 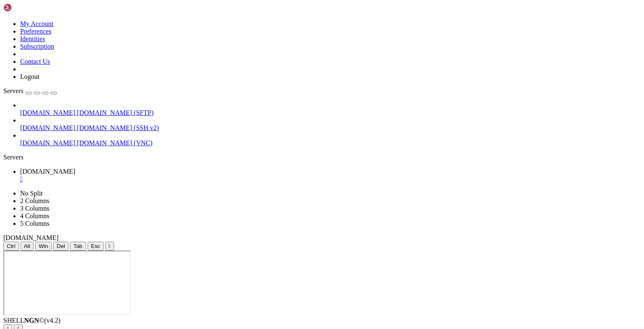 What do you see at coordinates (43, 246) in the screenshot?
I see `button: Win` at bounding box center [43, 246].